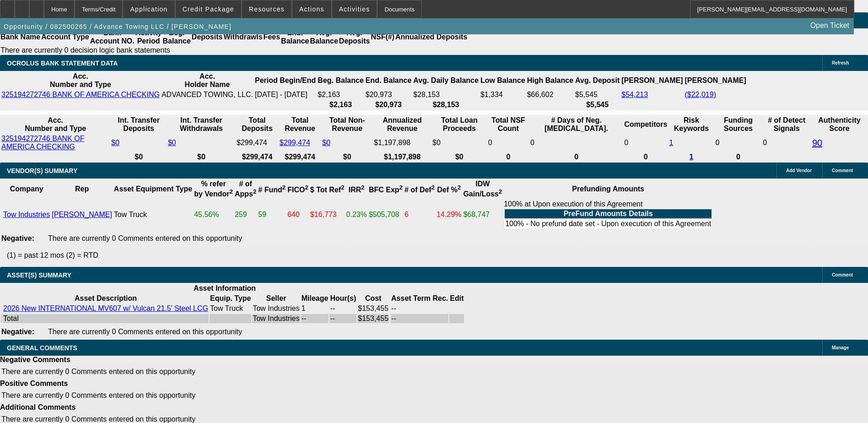 This screenshot has width=868, height=423. I want to click on th: Avg. Deposit, so click(597, 81).